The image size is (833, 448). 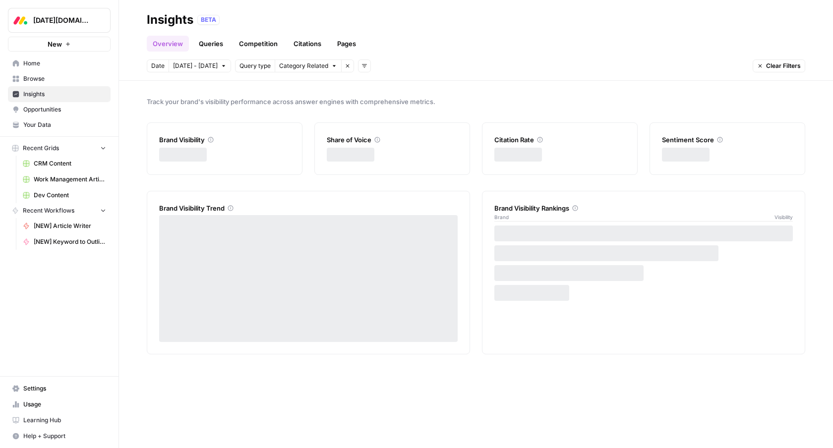 What do you see at coordinates (59, 110) in the screenshot?
I see `a: Opportunities` at bounding box center [59, 110].